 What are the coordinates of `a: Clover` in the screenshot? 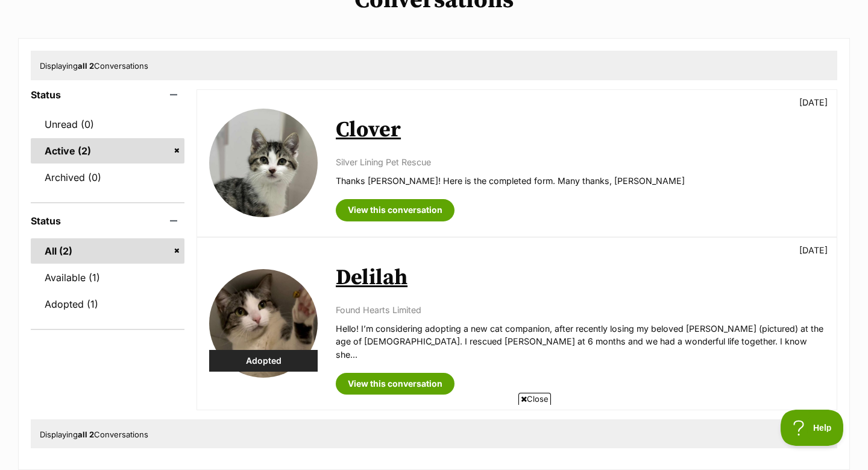 It's located at (369, 130).